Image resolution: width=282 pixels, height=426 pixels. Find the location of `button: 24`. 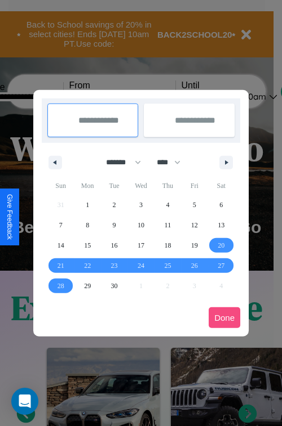

button: 24 is located at coordinates (140, 266).